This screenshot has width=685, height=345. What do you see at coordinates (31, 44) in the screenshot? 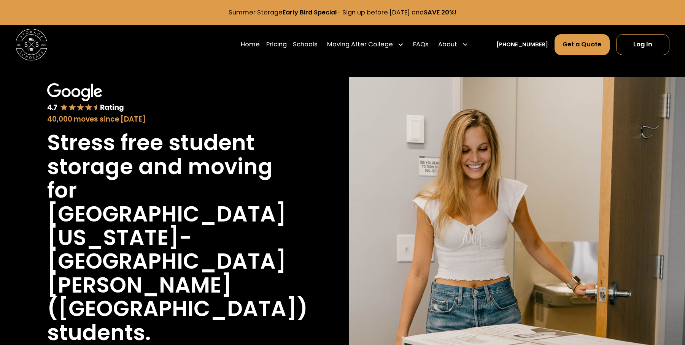
I see `img: Storage Scholars main logo` at bounding box center [31, 44].